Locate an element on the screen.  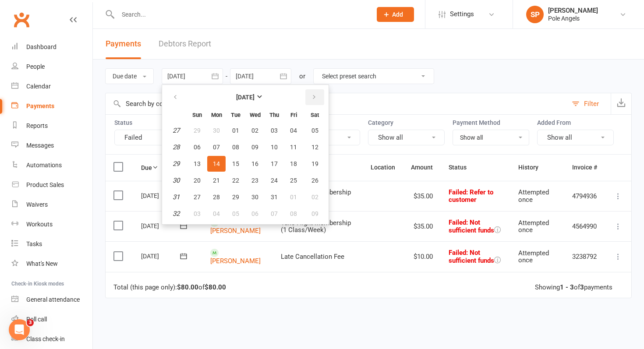
span: 13 is located at coordinates (197, 164).